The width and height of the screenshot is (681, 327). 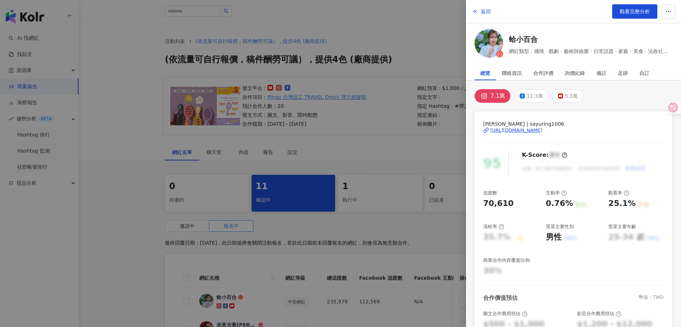 What do you see at coordinates (618, 193) in the screenshot?
I see `div: 觀看率` at bounding box center [618, 193].